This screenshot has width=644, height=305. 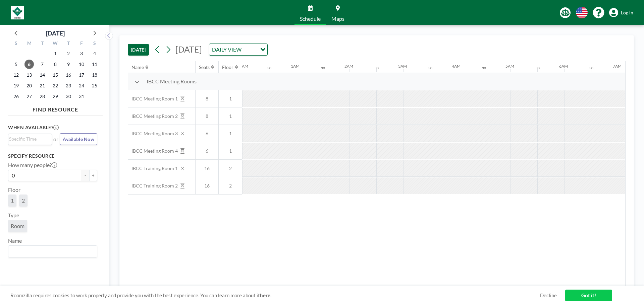 What do you see at coordinates (95, 64) in the screenshot?
I see `span: Saturday, October 11, 2025` at bounding box center [95, 64].